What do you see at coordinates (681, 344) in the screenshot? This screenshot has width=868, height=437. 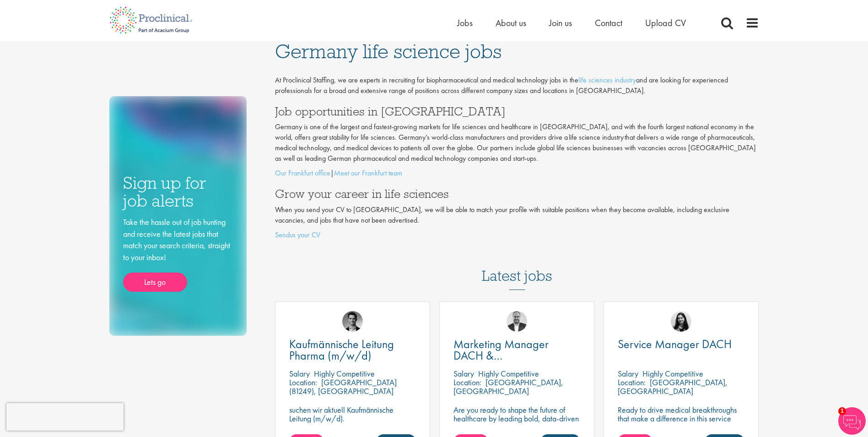 I see `a: Service Manager DACH` at bounding box center [681, 344].